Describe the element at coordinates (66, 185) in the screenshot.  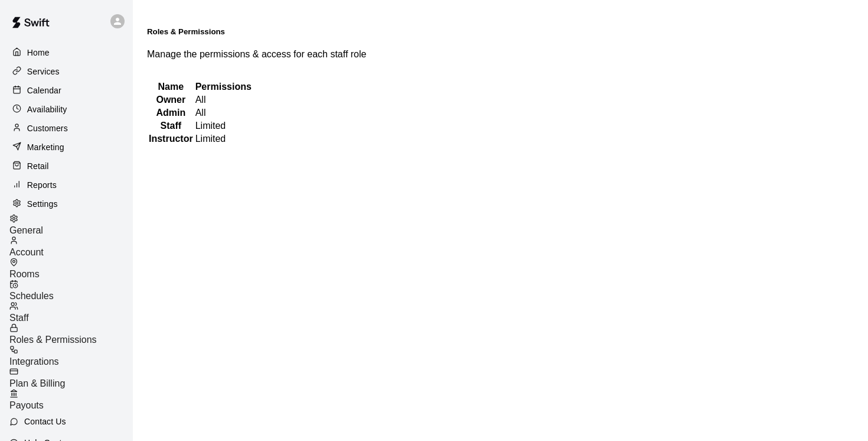
I see `a: Reports` at that location.